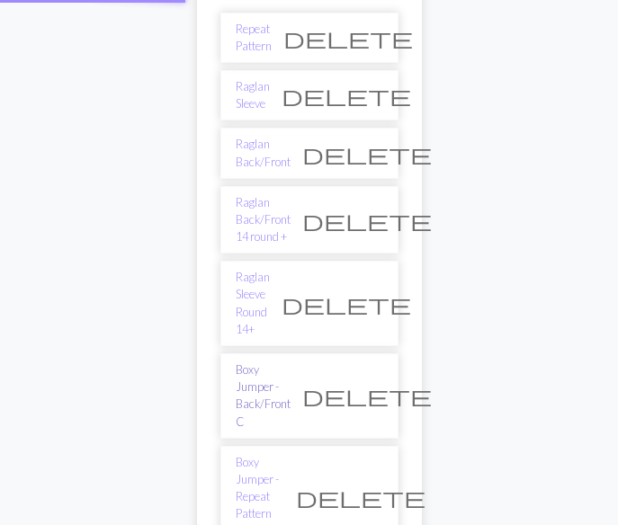  Describe the element at coordinates (263, 396) in the screenshot. I see `a: Boxy Jumper - Back/Front C` at that location.